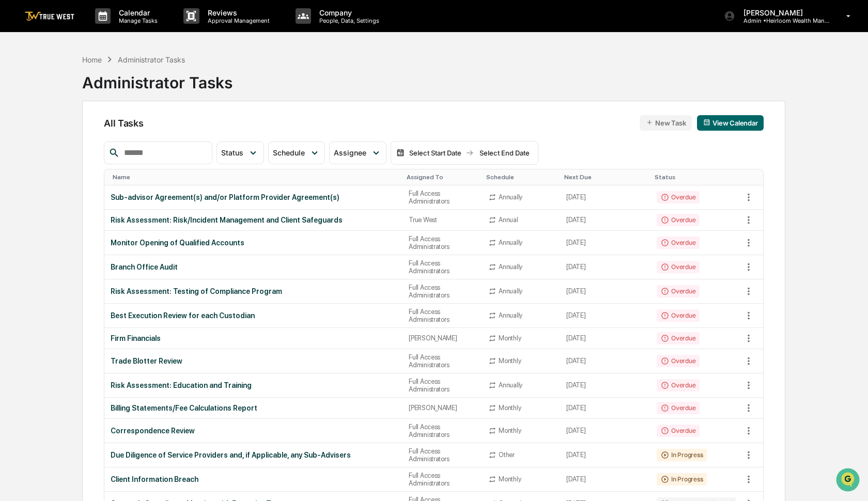 Image resolution: width=868 pixels, height=501 pixels. What do you see at coordinates (348, 21) in the screenshot?
I see `p: People, Data, Settings` at bounding box center [348, 21].